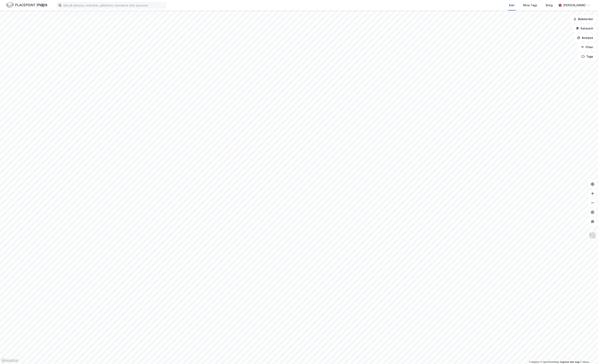 The width and height of the screenshot is (598, 364). What do you see at coordinates (549, 5) in the screenshot?
I see `div: Bolig` at bounding box center [549, 5].